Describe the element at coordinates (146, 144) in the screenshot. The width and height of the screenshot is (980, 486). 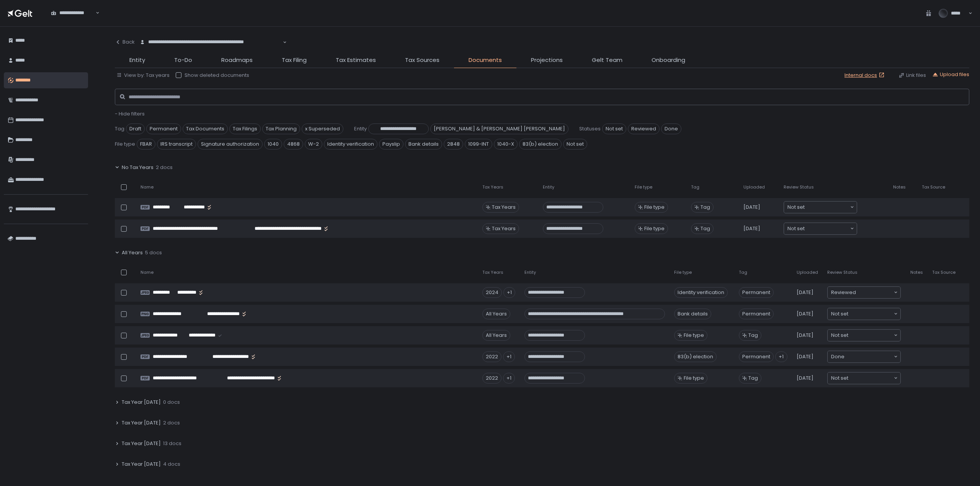
I see `span: FBAR` at that location.